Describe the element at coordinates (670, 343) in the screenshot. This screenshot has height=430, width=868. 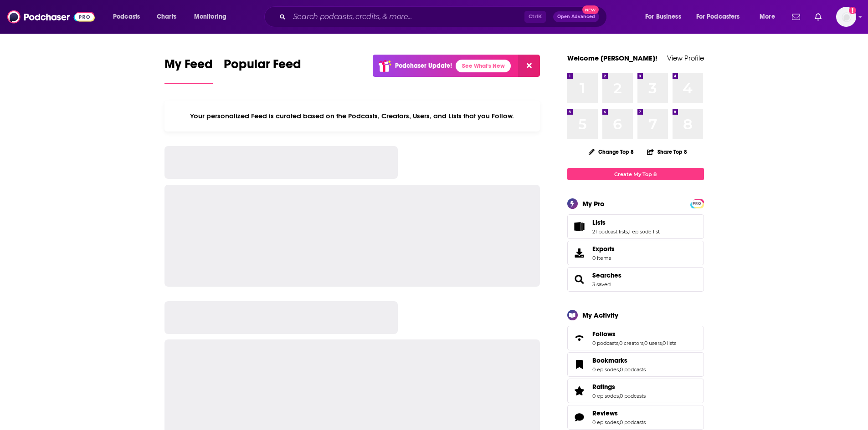
I see `a: 0 lists` at that location.